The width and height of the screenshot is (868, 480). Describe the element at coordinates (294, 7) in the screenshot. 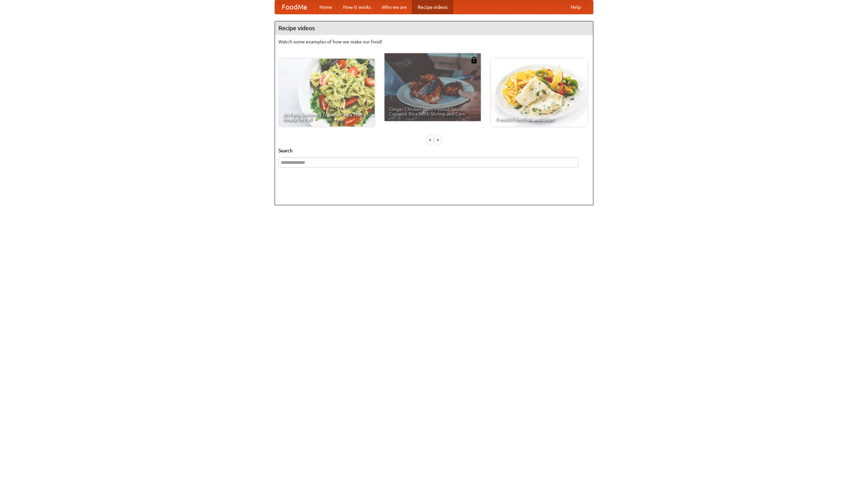

I see `a: FoodMe` at that location.